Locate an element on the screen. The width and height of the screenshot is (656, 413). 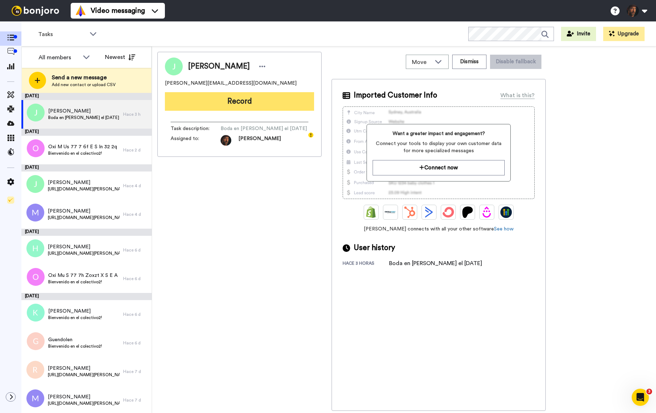
a: See how is located at coordinates (504, 229).